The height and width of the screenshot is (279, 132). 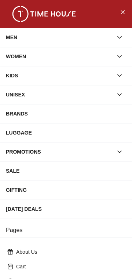 I want to click on div: SALE, so click(x=66, y=171).